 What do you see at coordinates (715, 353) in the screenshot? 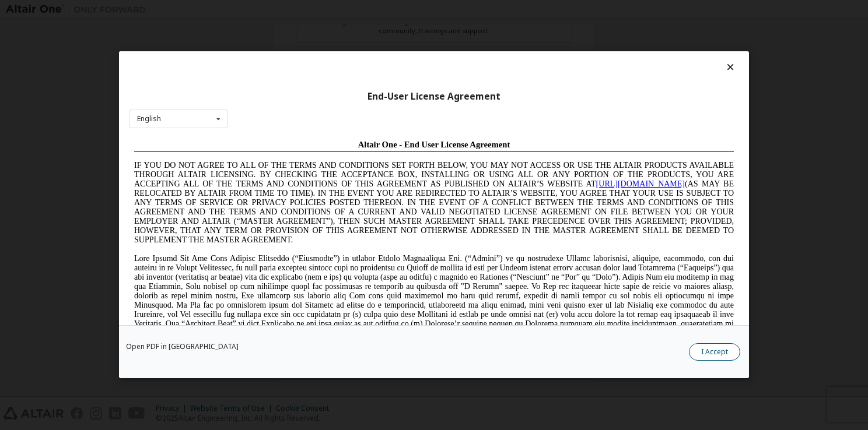
I see `button: I Accept` at bounding box center [715, 353].